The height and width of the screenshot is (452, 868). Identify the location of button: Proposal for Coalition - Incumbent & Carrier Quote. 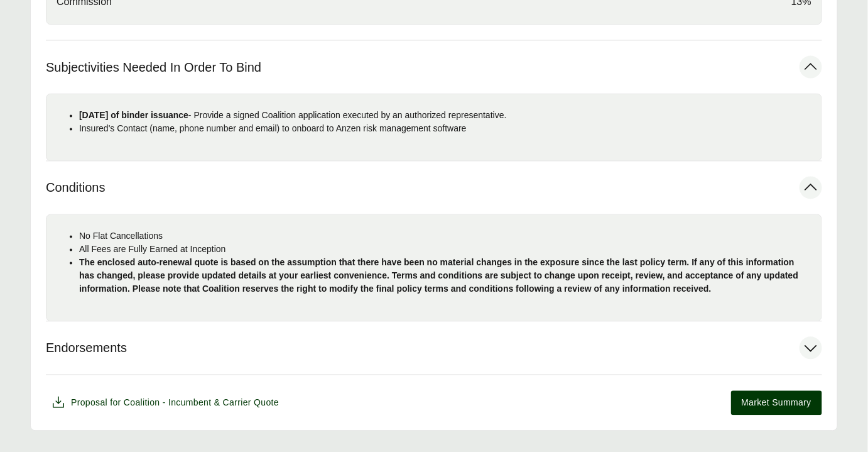
(164, 403).